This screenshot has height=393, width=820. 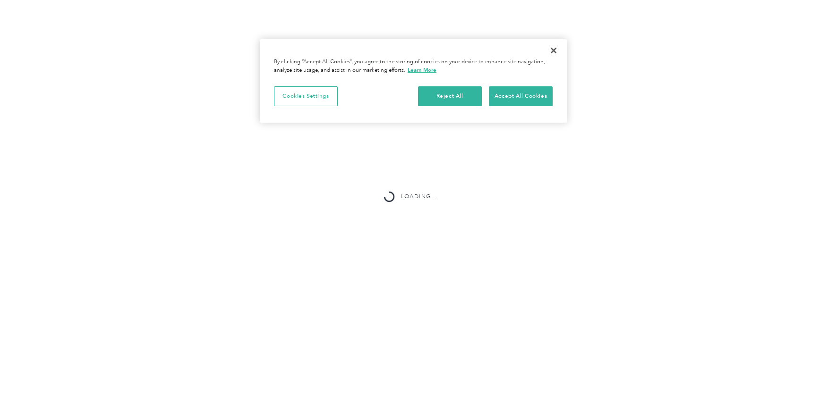 I want to click on button: Accept All Cookies, so click(x=520, y=96).